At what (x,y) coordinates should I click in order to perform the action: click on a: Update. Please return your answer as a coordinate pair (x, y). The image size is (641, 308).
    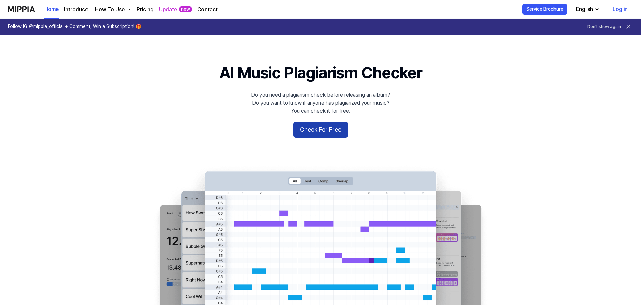
    Looking at the image, I should click on (168, 10).